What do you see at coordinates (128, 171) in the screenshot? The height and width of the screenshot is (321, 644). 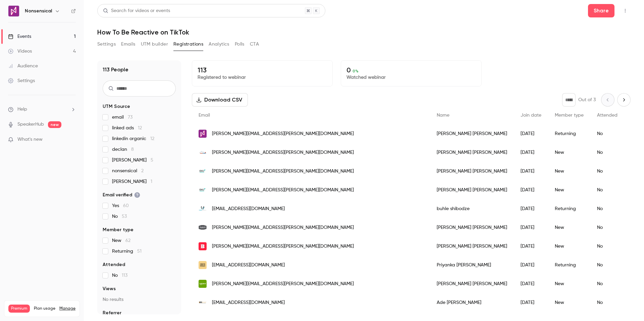 I see `span: nonsensical` at bounding box center [128, 171].